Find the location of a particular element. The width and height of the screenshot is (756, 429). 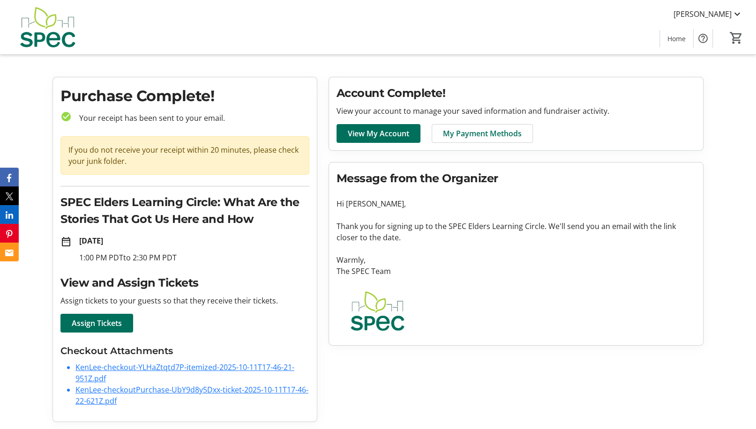

a: Home is located at coordinates (676, 38).